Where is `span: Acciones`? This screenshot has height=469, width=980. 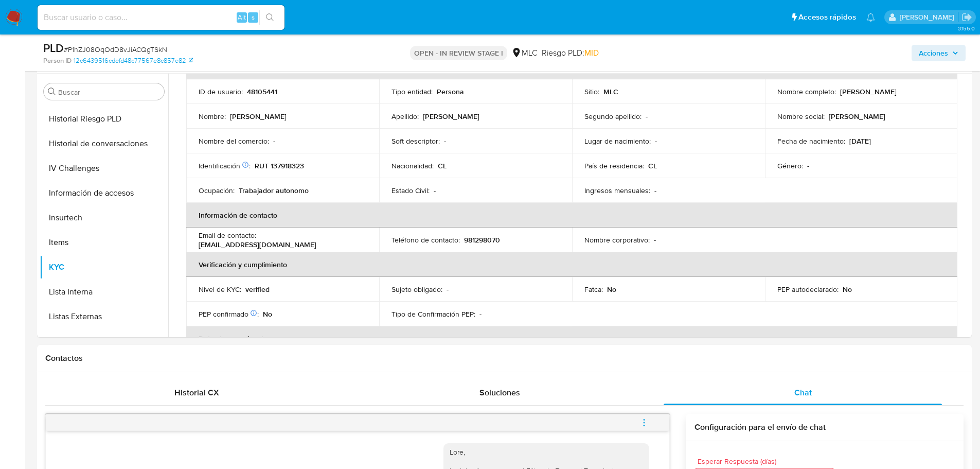
span: Acciones is located at coordinates (933, 53).